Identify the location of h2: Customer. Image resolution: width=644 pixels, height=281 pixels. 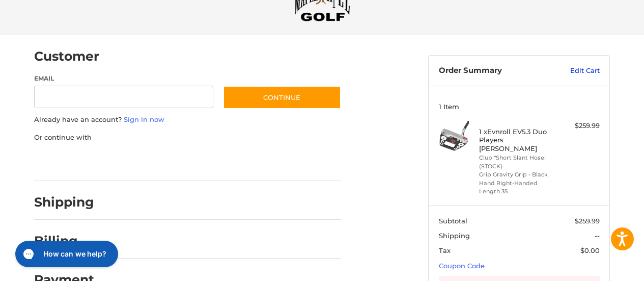
(67, 56).